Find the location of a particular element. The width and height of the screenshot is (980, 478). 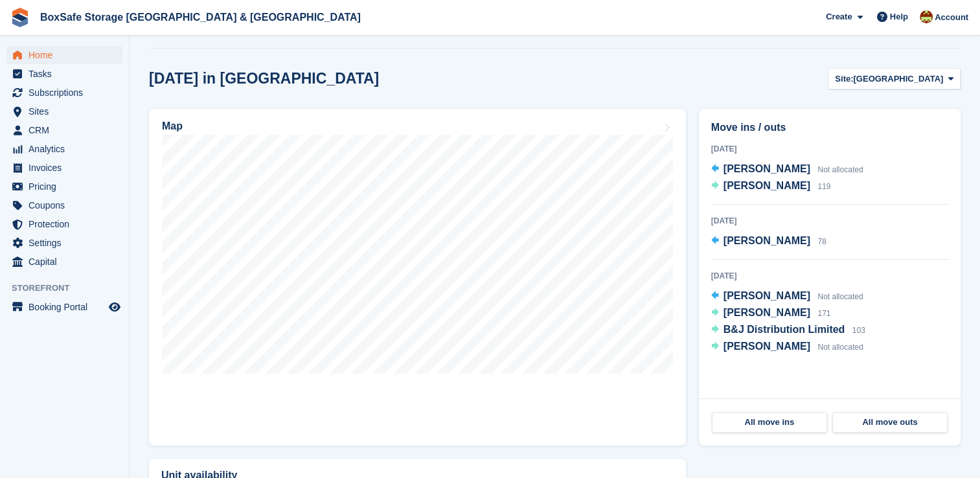

span: Pricing is located at coordinates (68, 186).